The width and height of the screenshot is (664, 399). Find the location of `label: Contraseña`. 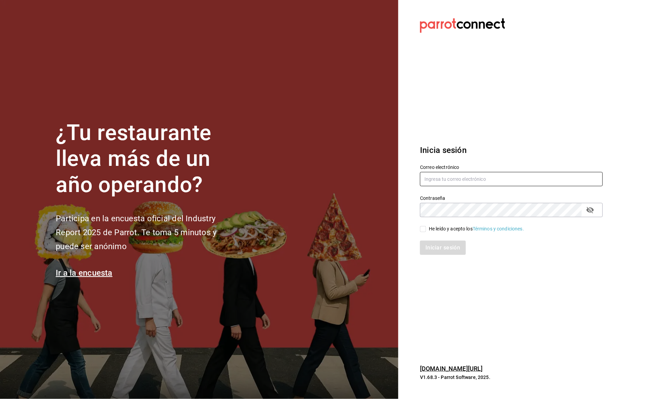

label: Contraseña is located at coordinates (512, 198).